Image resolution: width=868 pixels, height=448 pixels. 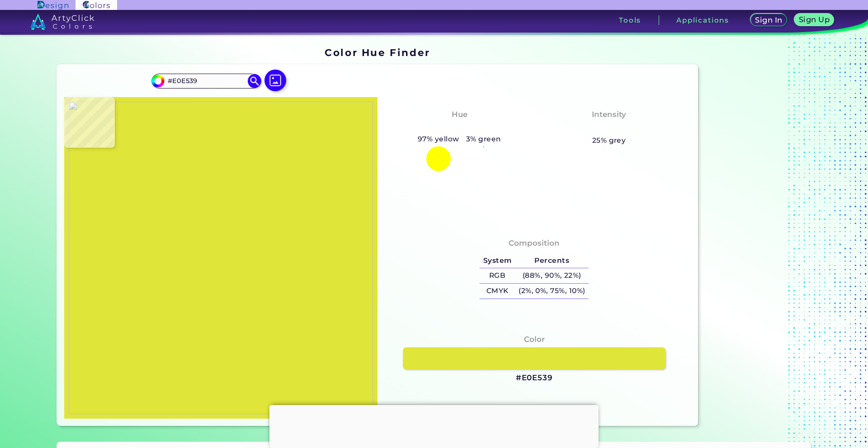 What do you see at coordinates (254, 81) in the screenshot?
I see `img: icon search` at bounding box center [254, 81].